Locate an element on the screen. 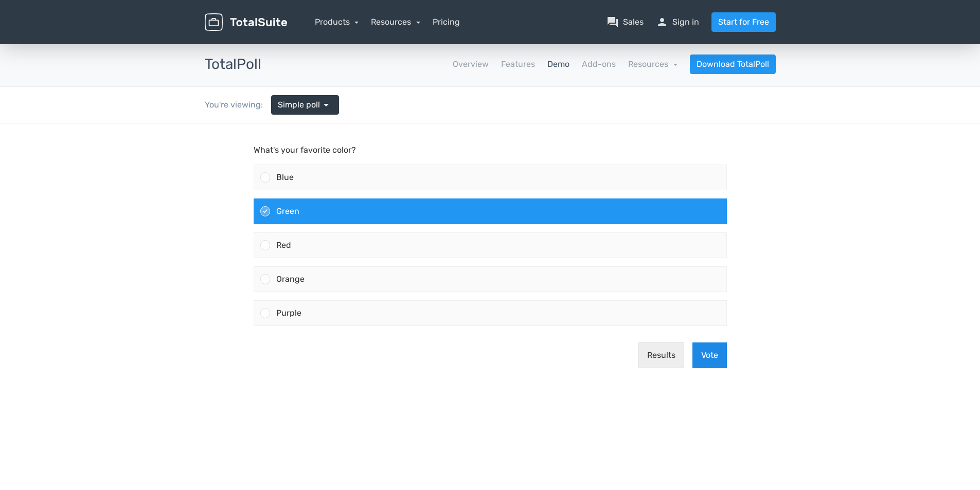  a: Add-ons is located at coordinates (599, 64).